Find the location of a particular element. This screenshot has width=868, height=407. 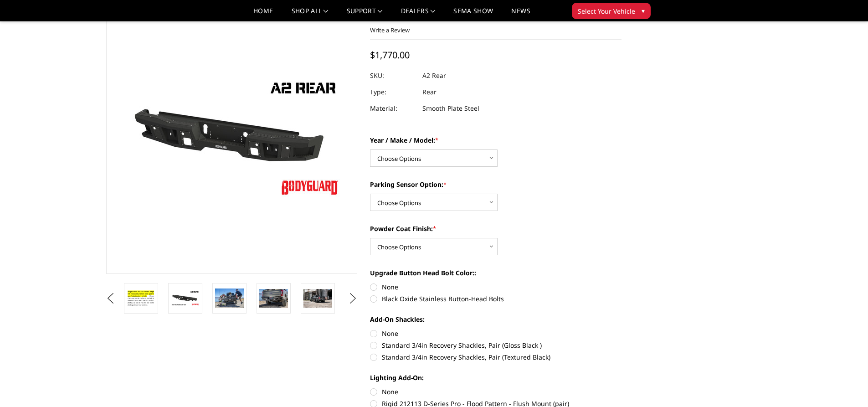

dd: Smooth Plate Steel is located at coordinates (451, 109).